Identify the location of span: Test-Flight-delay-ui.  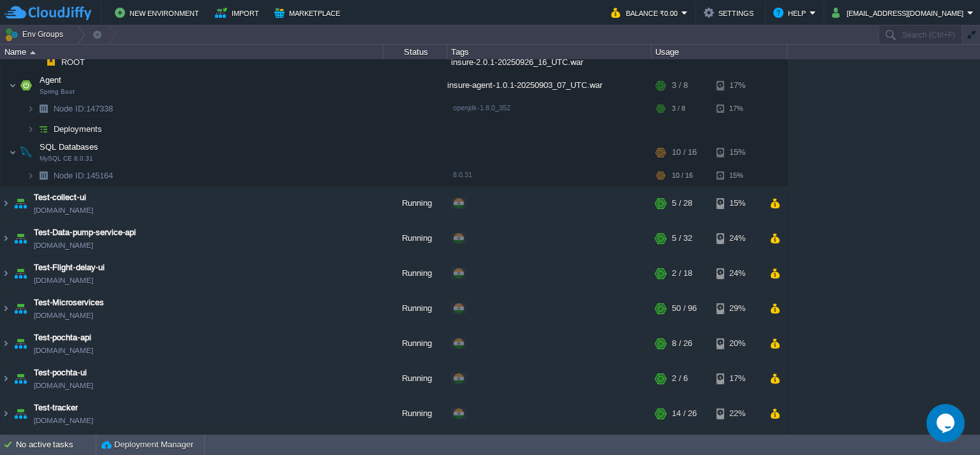
(69, 268).